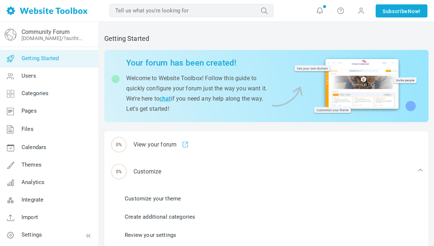 This screenshot has width=434, height=246. What do you see at coordinates (414, 11) in the screenshot?
I see `span: Now!` at bounding box center [414, 11].